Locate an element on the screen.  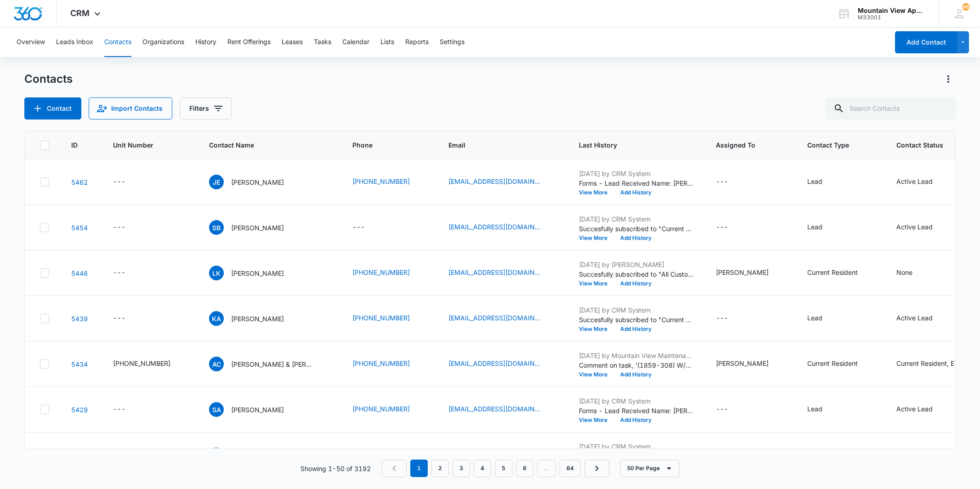
span: AC is located at coordinates (217, 364).